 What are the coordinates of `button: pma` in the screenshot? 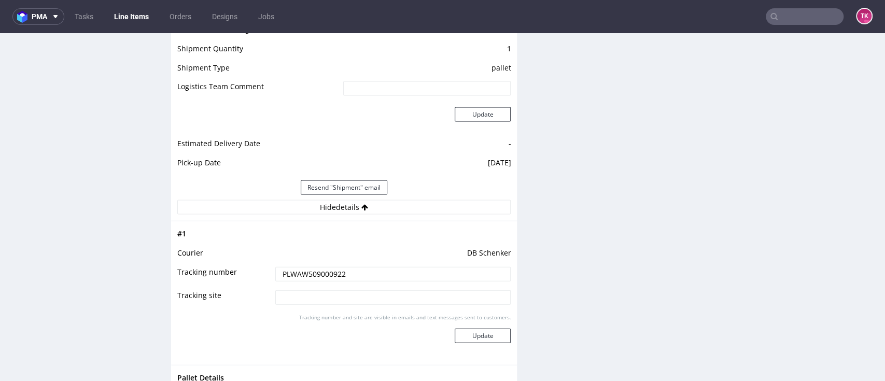 It's located at (38, 17).